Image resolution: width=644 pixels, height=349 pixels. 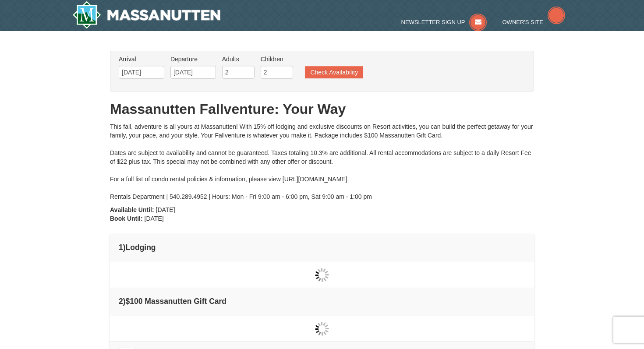 What do you see at coordinates (444, 22) in the screenshot?
I see `a: Newsletter Sign Up` at bounding box center [444, 22].